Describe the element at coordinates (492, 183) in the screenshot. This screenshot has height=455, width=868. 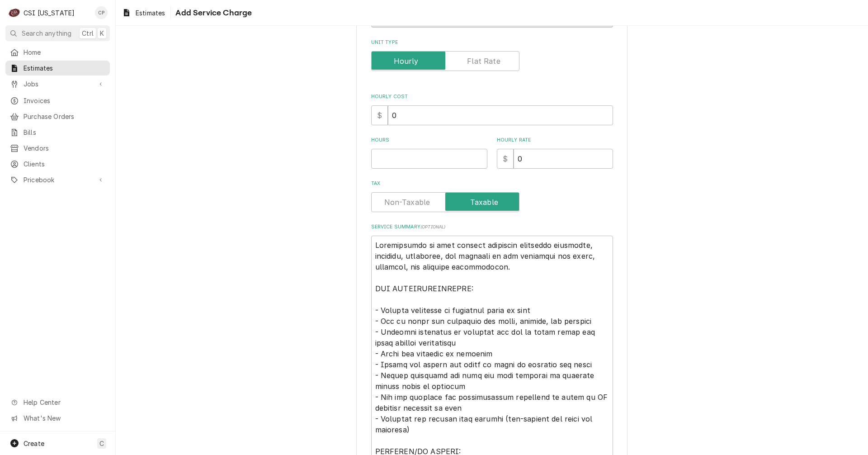
I see `label: Tax` at that location.